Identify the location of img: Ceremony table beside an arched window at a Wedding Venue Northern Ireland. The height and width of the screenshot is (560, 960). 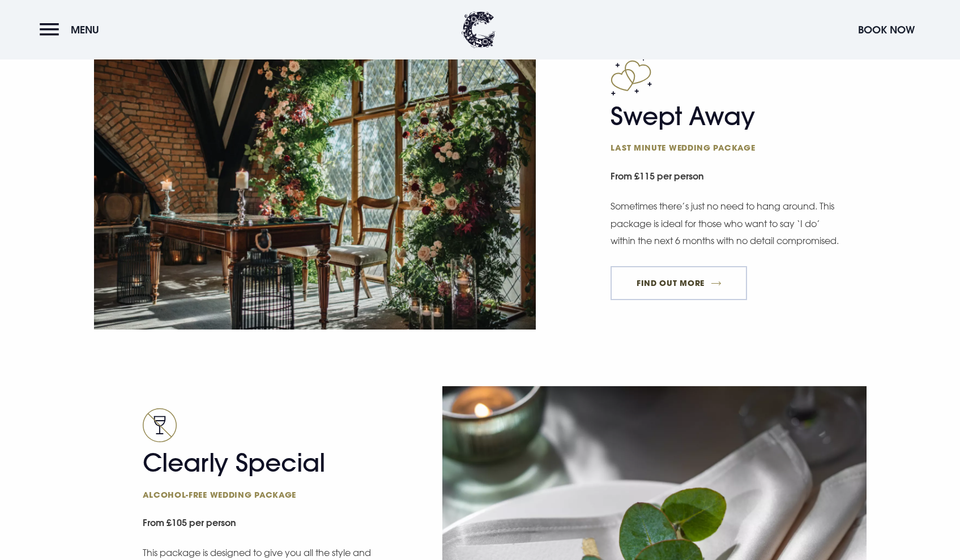
(315, 182).